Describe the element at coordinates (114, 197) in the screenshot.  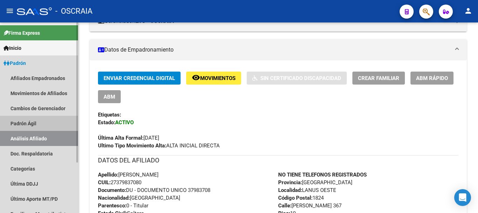
I see `strong: Nacionalidad:` at that location.